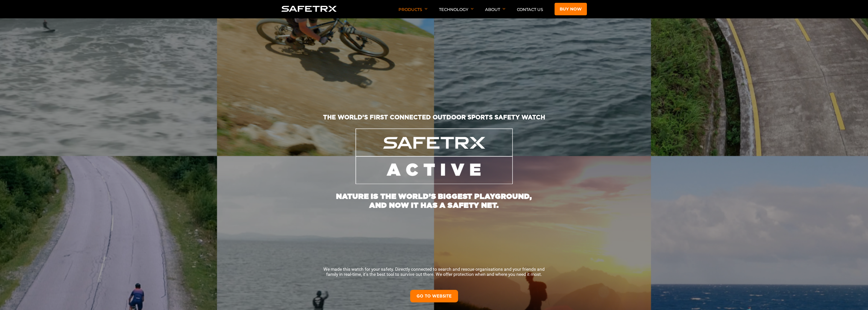 This screenshot has width=868, height=310. Describe the element at coordinates (434, 296) in the screenshot. I see `a: GO TO WEBSITE` at that location.